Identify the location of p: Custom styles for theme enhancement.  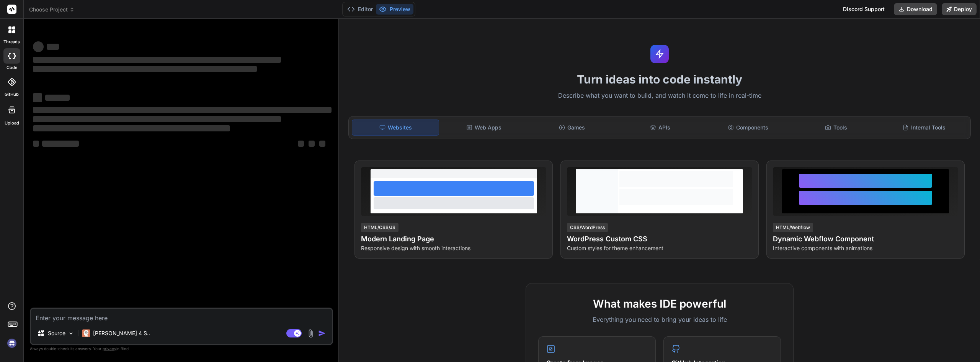
(660, 248).